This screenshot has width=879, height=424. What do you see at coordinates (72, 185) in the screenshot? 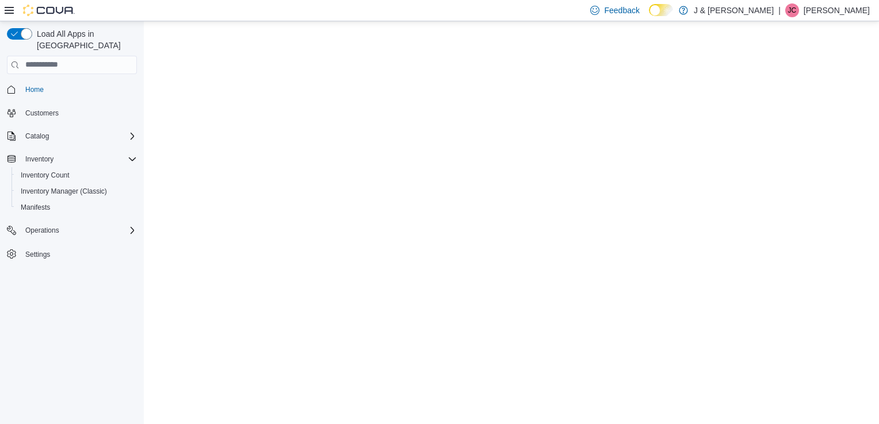
I see `nav: Complex example` at bounding box center [72, 185].